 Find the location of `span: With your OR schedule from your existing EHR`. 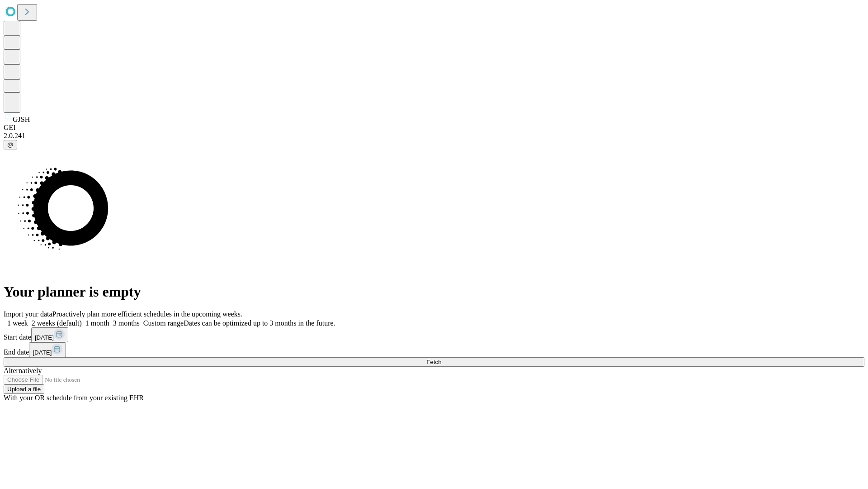

span: With your OR schedule from your existing EHR is located at coordinates (74, 397).